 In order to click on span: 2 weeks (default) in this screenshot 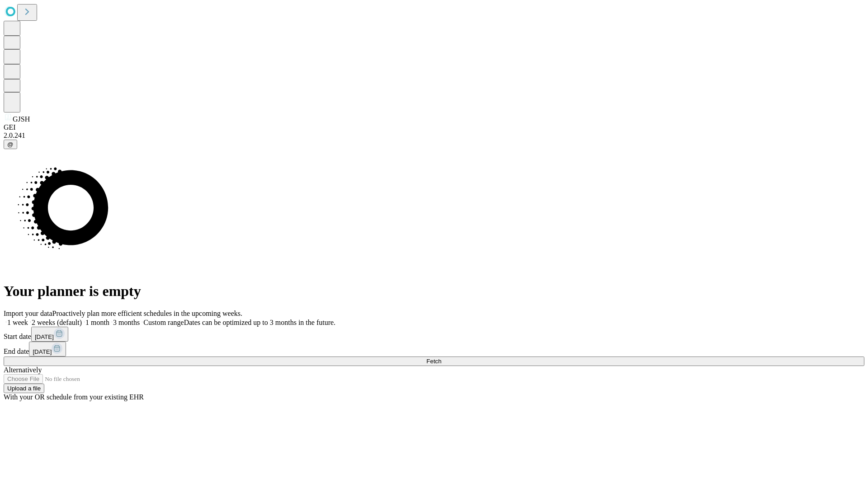, I will do `click(56, 322)`.